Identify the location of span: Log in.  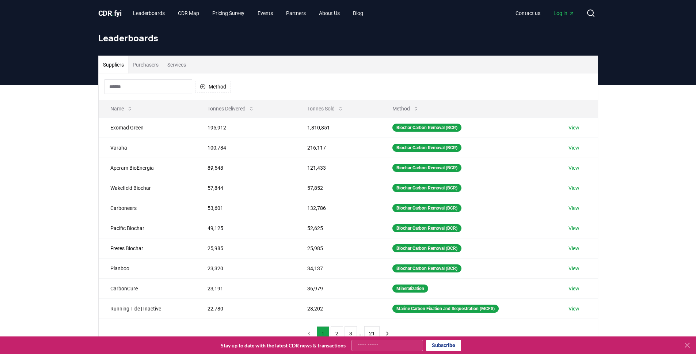
(564, 13).